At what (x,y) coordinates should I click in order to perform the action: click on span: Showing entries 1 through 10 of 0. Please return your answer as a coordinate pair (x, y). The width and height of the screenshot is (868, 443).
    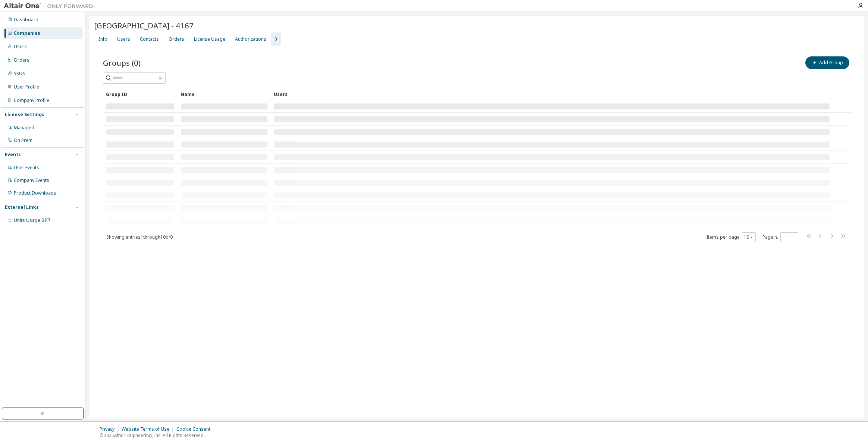
    Looking at the image, I should click on (139, 237).